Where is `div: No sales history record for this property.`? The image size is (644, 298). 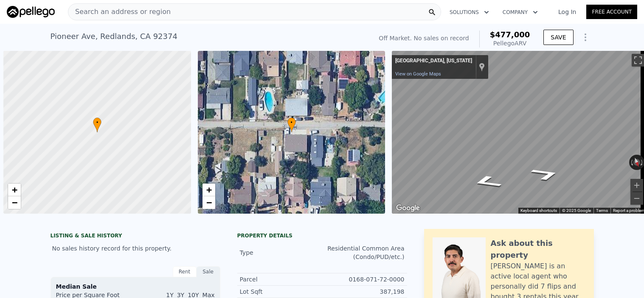
div: No sales history record for this property. is located at coordinates (135, 249).